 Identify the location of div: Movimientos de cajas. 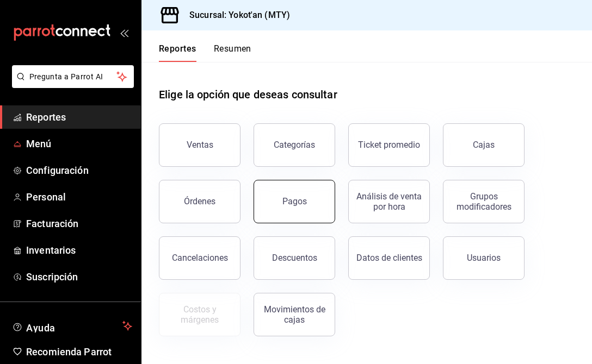
(294, 315).